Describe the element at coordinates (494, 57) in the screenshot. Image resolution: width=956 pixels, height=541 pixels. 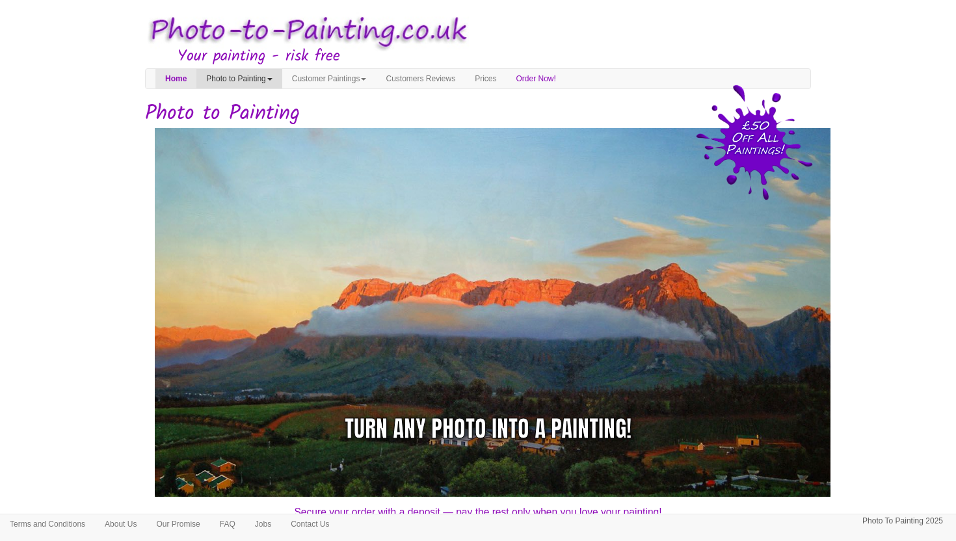
I see `h3: Your painting - risk free` at that location.